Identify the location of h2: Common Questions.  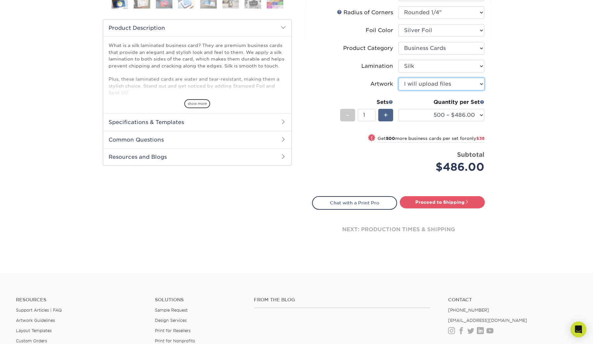
(197, 140).